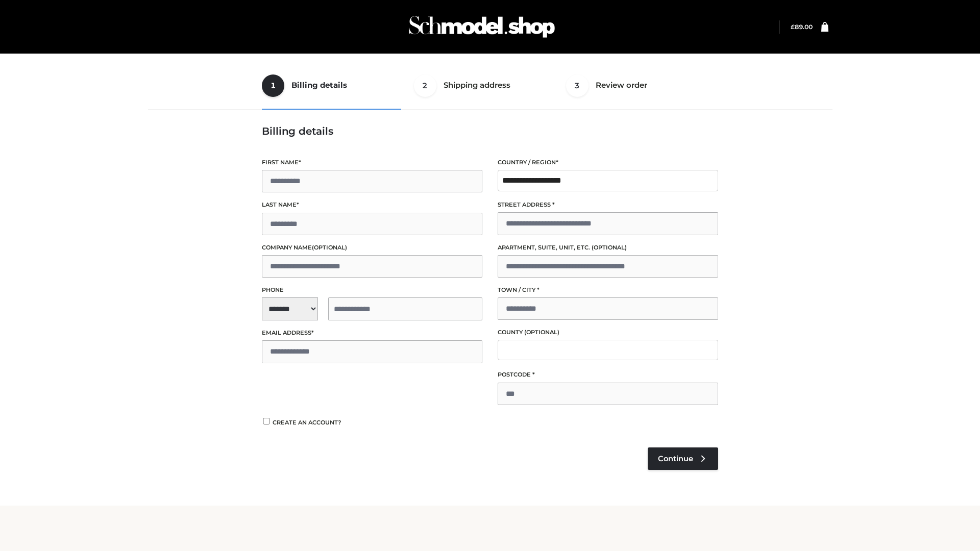 The height and width of the screenshot is (551, 980). Describe the element at coordinates (372, 205) in the screenshot. I see `label: Last name` at that location.